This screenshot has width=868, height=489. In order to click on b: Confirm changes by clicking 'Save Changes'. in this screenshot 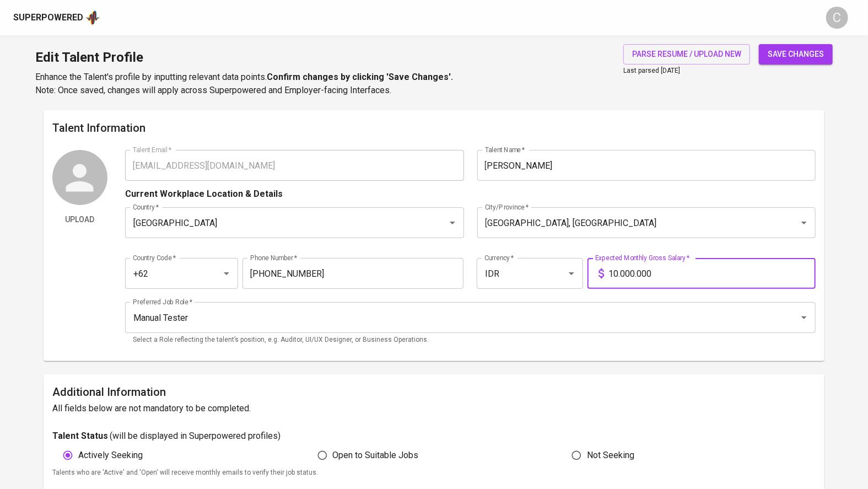, I will do `click(359, 77)`.